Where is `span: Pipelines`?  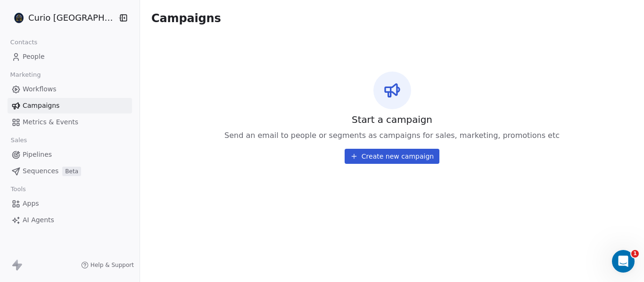
span: Pipelines is located at coordinates (37, 155).